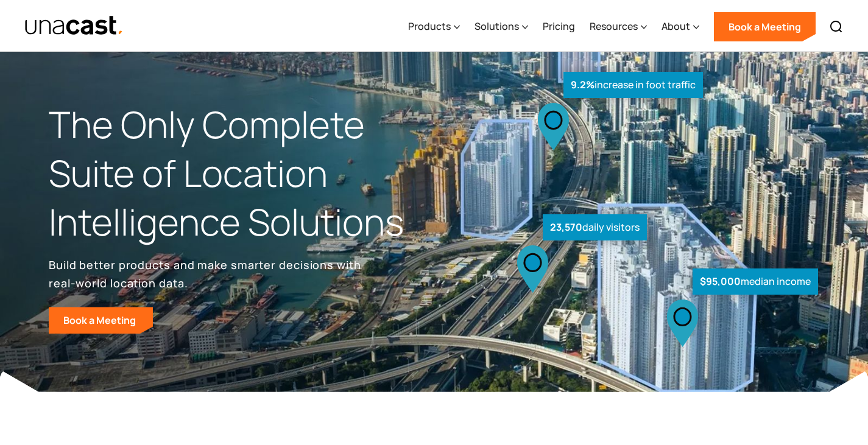  I want to click on strong: 9.2%, so click(583, 85).